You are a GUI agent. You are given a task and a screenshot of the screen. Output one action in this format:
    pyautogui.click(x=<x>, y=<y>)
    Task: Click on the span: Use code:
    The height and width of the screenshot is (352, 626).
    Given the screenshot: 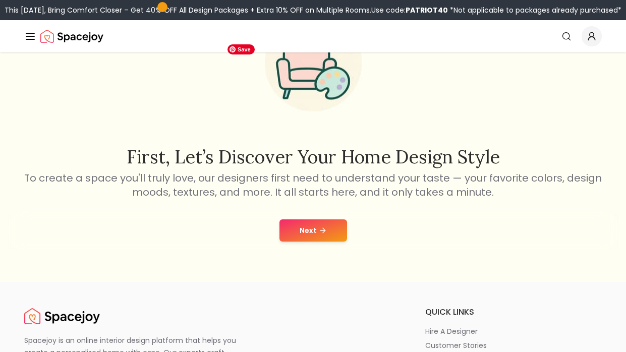 What is the action you would take?
    pyautogui.click(x=410, y=10)
    